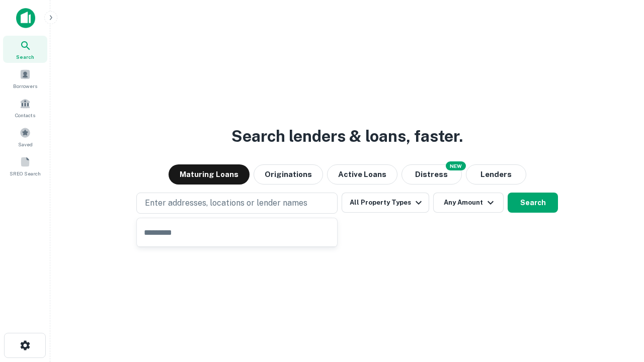  What do you see at coordinates (25, 144) in the screenshot?
I see `span: Saved` at bounding box center [25, 144].